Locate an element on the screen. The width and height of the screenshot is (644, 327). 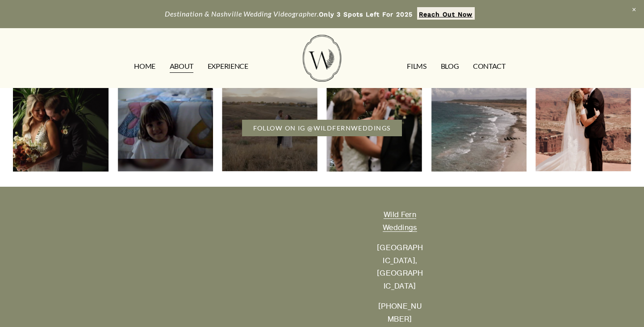
strong: Reach Out Now is located at coordinates (446, 15).